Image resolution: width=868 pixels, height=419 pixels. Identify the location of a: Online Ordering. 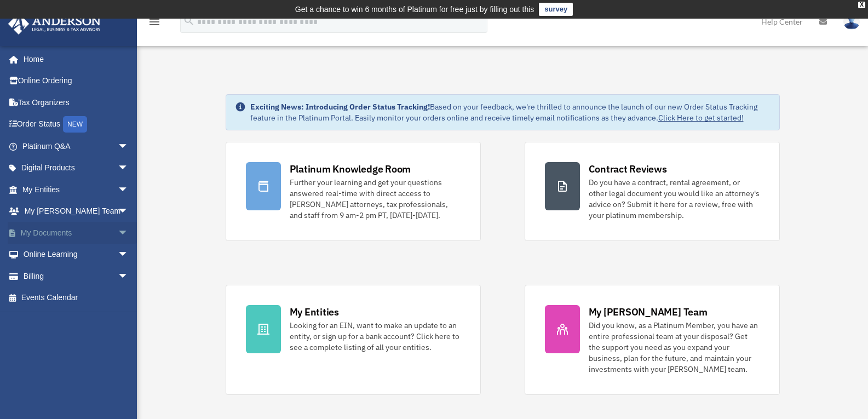
(76, 81).